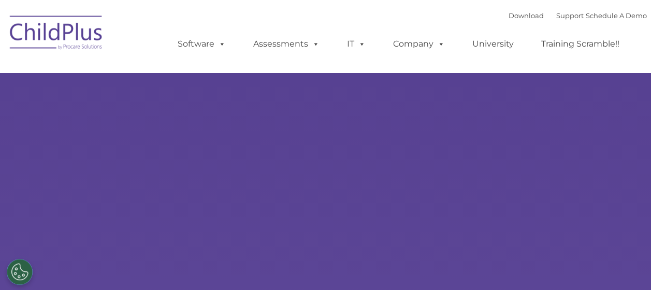 The width and height of the screenshot is (651, 290). What do you see at coordinates (20, 272) in the screenshot?
I see `button: Cookies Settings` at bounding box center [20, 272].